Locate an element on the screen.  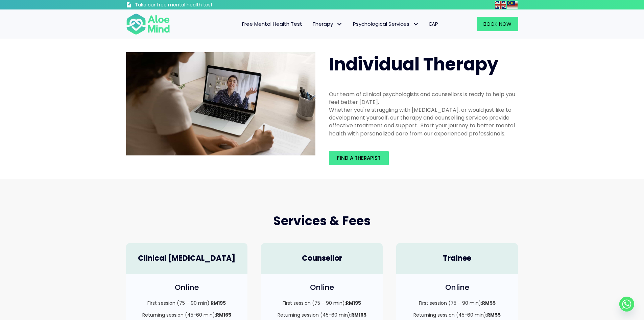
a: Malay is located at coordinates (512, 5).